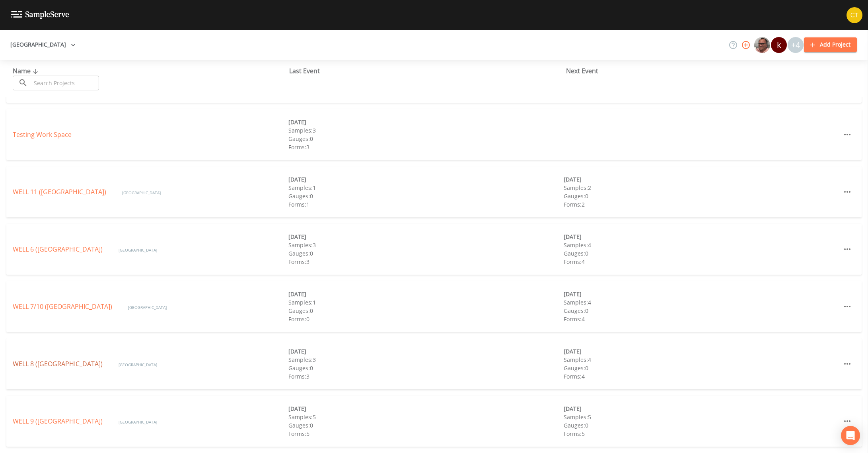 Image resolution: width=868 pixels, height=453 pixels. Describe the element at coordinates (40, 15) in the screenshot. I see `img: logo` at that location.